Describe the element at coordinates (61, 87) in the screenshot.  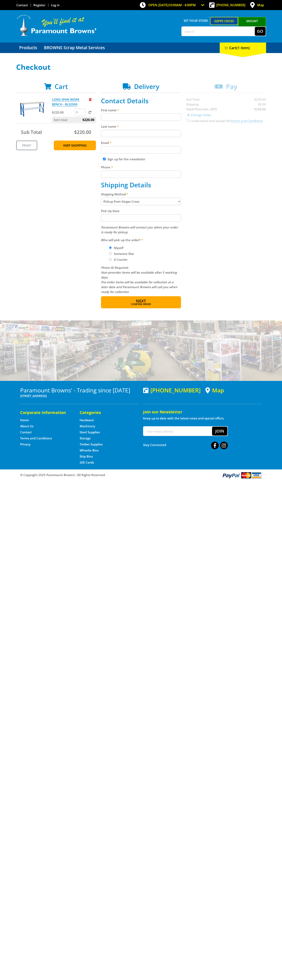
I see `span: Cart` at that location.